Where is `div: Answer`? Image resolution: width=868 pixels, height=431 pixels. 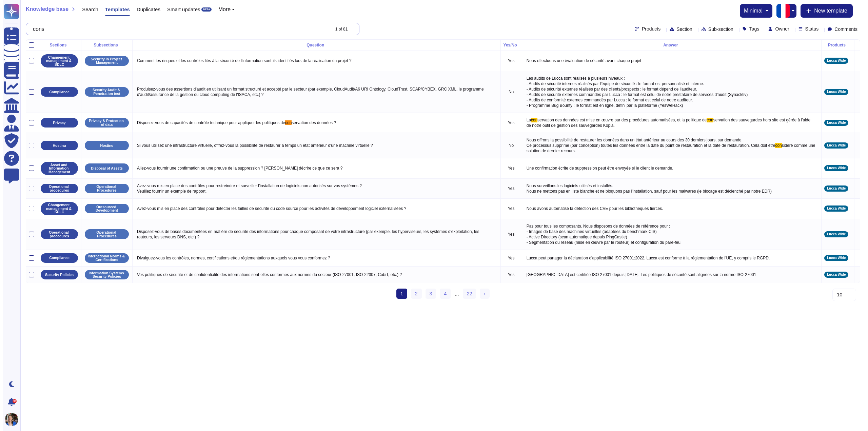
div: Answer is located at coordinates (668, 45).